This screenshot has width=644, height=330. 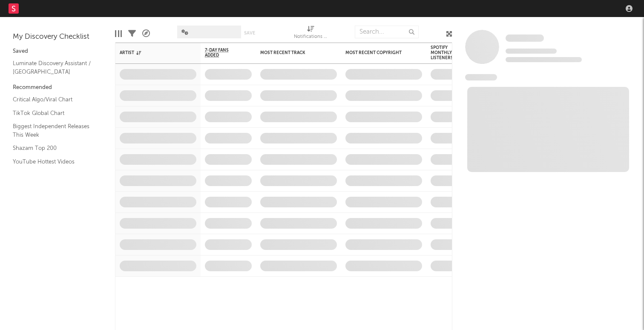 What do you see at coordinates (146, 34) in the screenshot?
I see `div: A&R Pipeline` at bounding box center [146, 34].